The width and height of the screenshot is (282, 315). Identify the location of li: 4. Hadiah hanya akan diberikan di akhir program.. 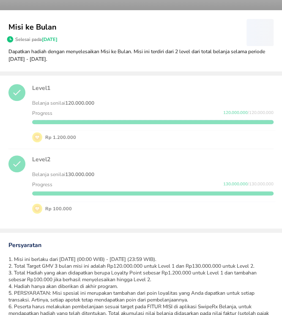
(141, 287).